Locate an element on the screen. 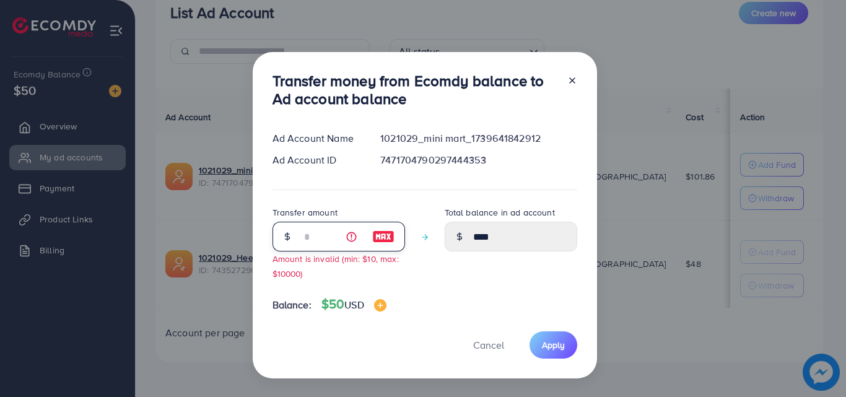 The image size is (846, 397). h3: Transfer money from Ecomdy balance to Ad account balance is located at coordinates (415, 90).